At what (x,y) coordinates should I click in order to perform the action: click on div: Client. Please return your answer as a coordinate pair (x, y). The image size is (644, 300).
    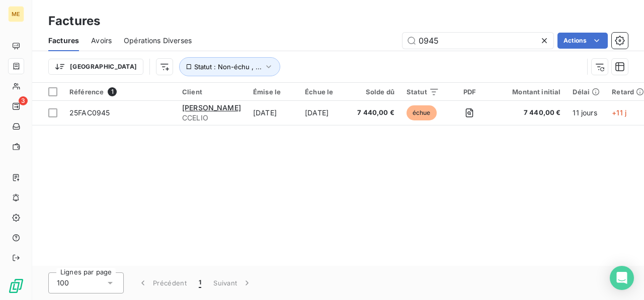
    Looking at the image, I should click on (211, 92).